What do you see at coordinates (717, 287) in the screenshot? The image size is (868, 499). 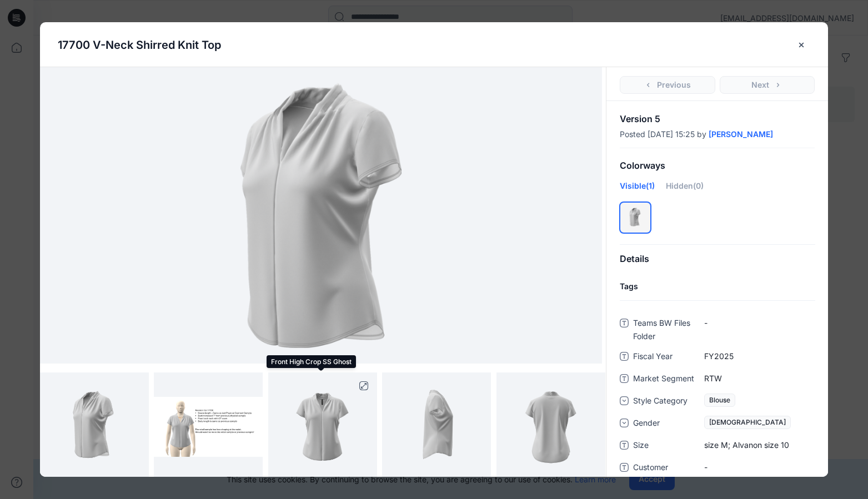 I see `h4: Tags` at bounding box center [717, 287].